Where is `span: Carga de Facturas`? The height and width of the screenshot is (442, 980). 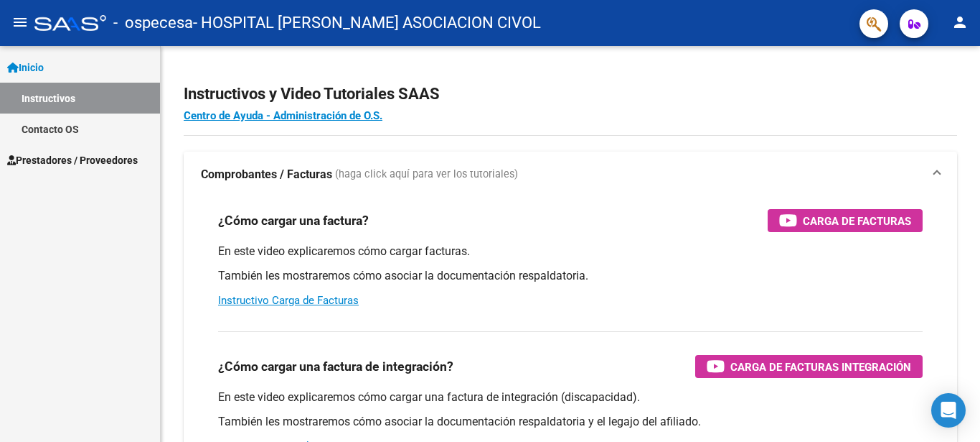 span: Carga de Facturas is located at coordinates (856, 220).